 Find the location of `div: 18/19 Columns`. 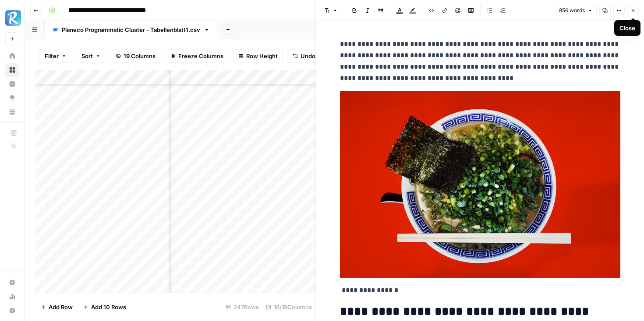

div: 18/19 Columns is located at coordinates (289, 307).